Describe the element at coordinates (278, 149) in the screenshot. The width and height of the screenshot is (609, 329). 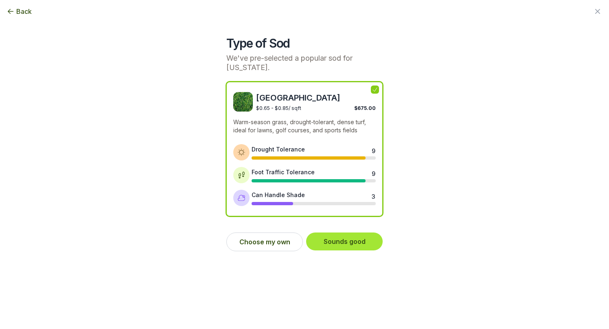
I see `div: Drought Tolerance` at that location.